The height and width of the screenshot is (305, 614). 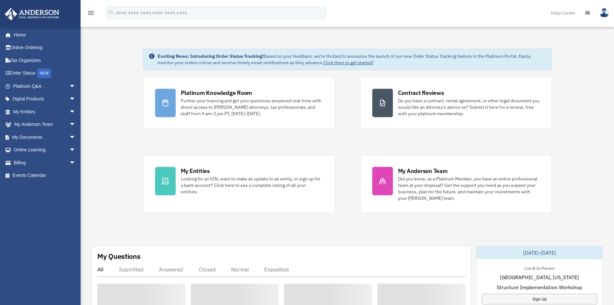 What do you see at coordinates (456, 184) in the screenshot?
I see `a: My Anderson Team Did you know, as a Platinum Member, you have an entire professional team at your...` at bounding box center [456, 184].